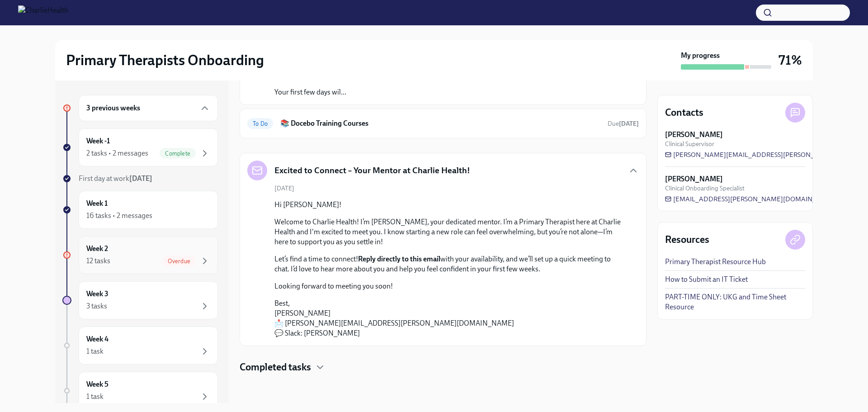 This screenshot has width=868, height=412. Describe the element at coordinates (97, 306) in the screenshot. I see `div: 3 tasks` at that location.